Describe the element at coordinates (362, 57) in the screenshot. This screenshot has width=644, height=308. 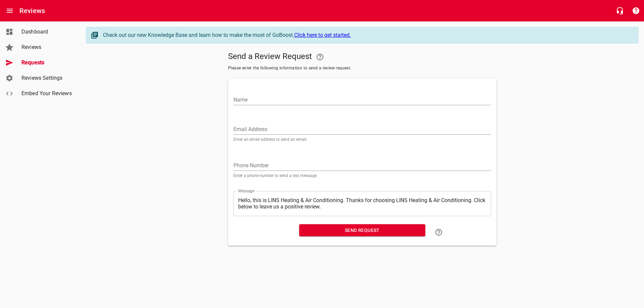
I see `h5: Send a Review Request` at that location.